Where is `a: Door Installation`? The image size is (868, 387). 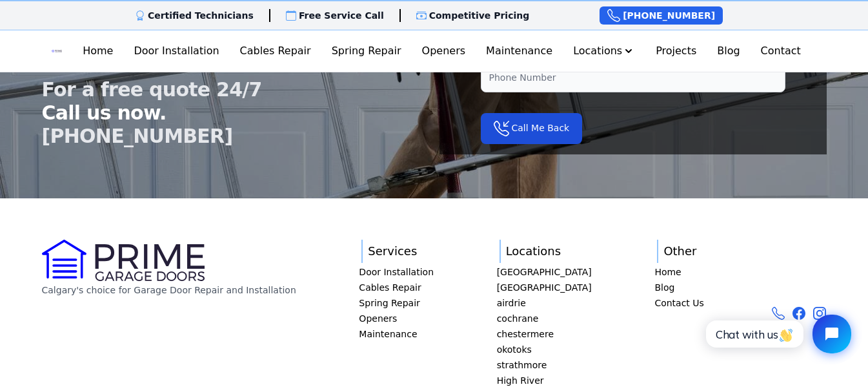
a: Door Installation is located at coordinates (176, 51).